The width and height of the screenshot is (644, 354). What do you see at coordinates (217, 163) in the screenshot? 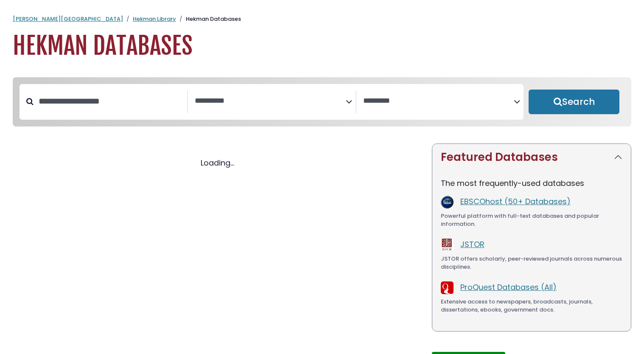
I see `div: Loading...` at bounding box center [217, 163].